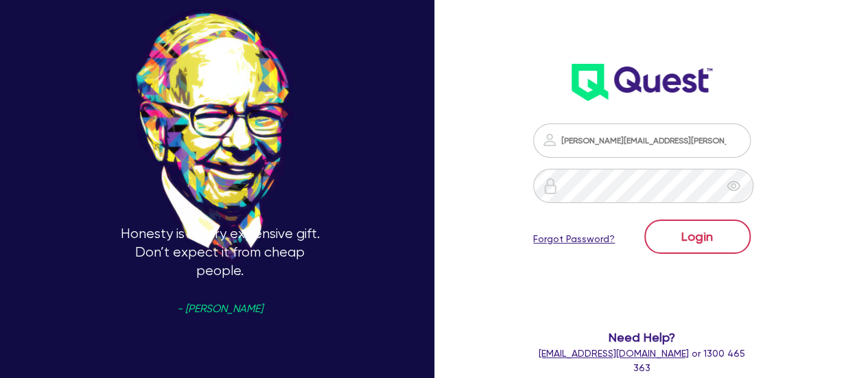 The image size is (868, 378). I want to click on img: wH2k97JdezQIQAAAABJRU5ErkJggg==, so click(642, 83).